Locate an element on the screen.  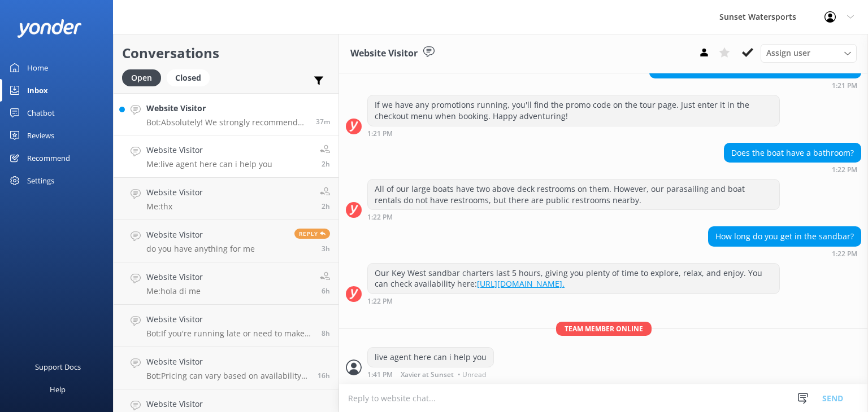
a: Closed is located at coordinates (191, 78).